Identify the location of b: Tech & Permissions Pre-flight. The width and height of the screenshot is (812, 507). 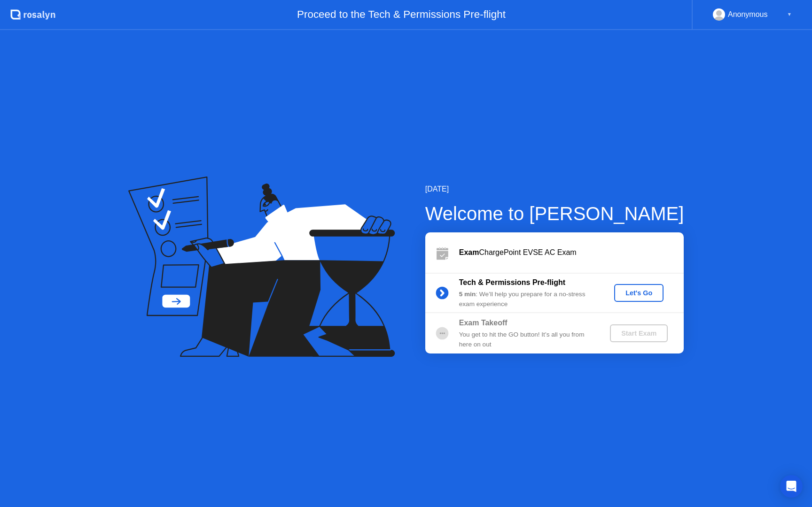
(512, 282).